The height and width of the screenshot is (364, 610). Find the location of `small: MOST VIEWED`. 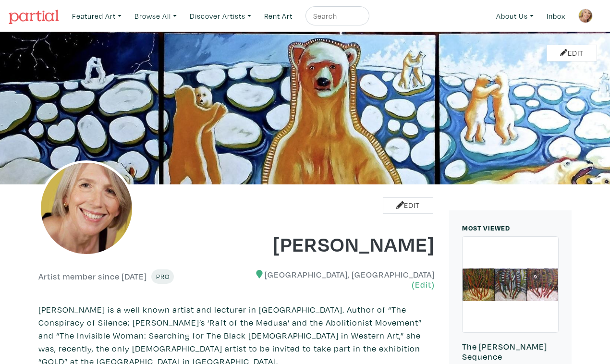

small: MOST VIEWED is located at coordinates (486, 228).